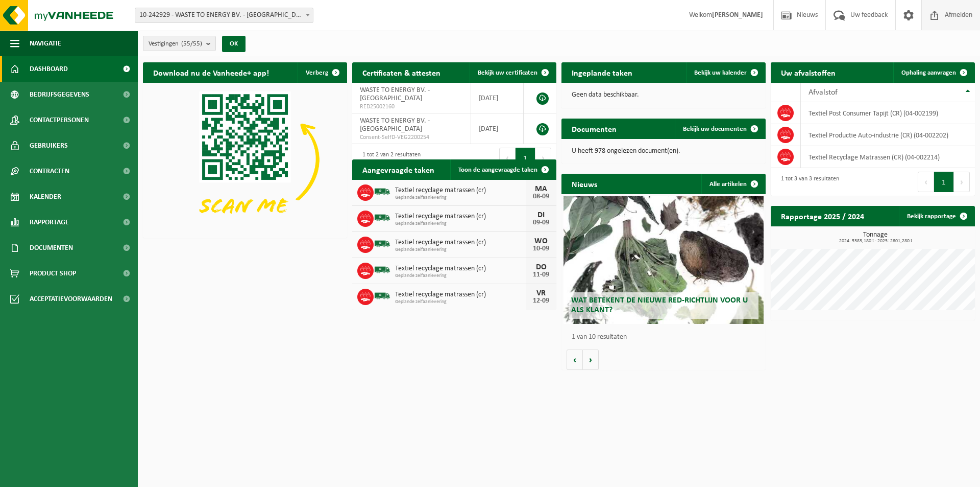 This screenshot has height=487, width=980. What do you see at coordinates (224, 15) in the screenshot?
I see `span: 10-242929 - WASTE TO ENERGY BV. - NIJKERK` at bounding box center [224, 15].